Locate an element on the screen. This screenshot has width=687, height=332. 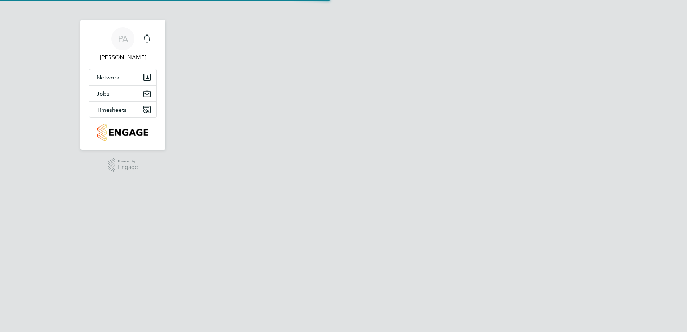
span: Powered by is located at coordinates (128, 161).